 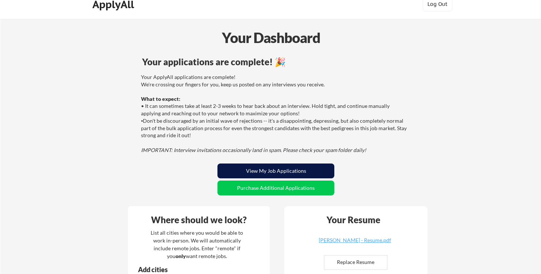 What do you see at coordinates (161, 99) in the screenshot?
I see `strong: What to expect:` at bounding box center [161, 99].